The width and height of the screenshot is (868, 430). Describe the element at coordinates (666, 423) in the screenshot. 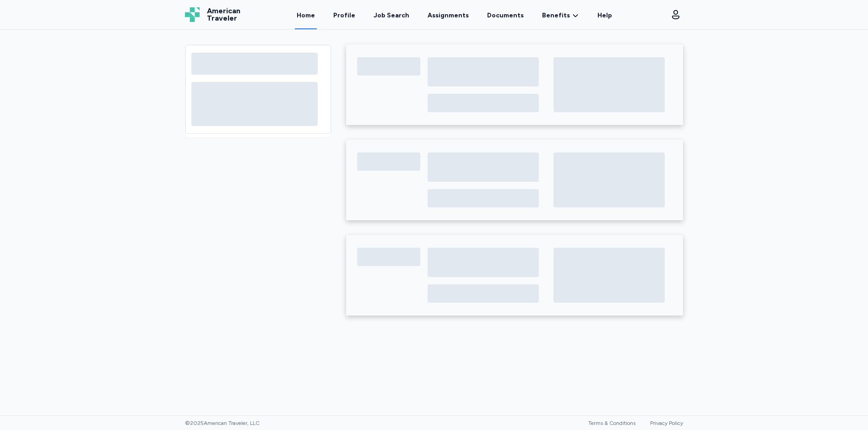

I see `a: Privacy Policy` at that location.